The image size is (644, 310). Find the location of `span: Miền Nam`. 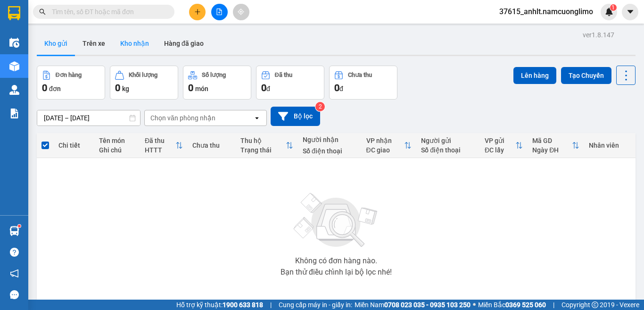

span: Miền Nam is located at coordinates (413, 305).